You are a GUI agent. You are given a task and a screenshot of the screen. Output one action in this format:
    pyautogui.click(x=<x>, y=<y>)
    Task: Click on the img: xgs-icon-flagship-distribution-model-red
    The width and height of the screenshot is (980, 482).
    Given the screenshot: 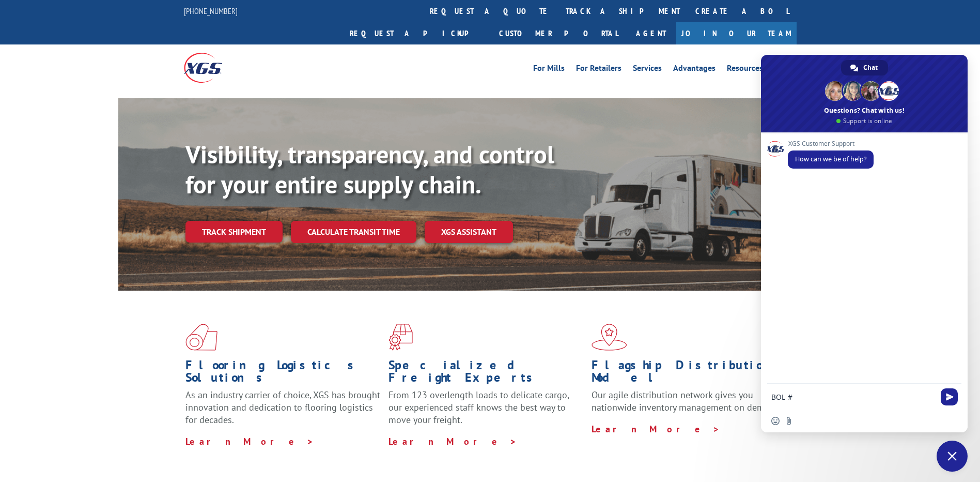 What is the action you would take?
    pyautogui.click(x=609, y=337)
    